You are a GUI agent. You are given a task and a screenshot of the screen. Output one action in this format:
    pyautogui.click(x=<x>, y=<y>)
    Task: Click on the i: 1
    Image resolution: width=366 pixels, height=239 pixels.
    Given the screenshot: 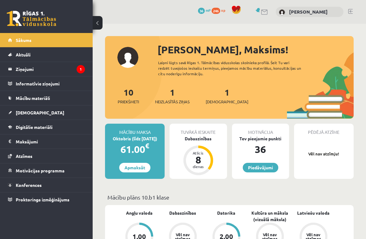 What is the action you would take?
    pyautogui.click(x=81, y=69)
    